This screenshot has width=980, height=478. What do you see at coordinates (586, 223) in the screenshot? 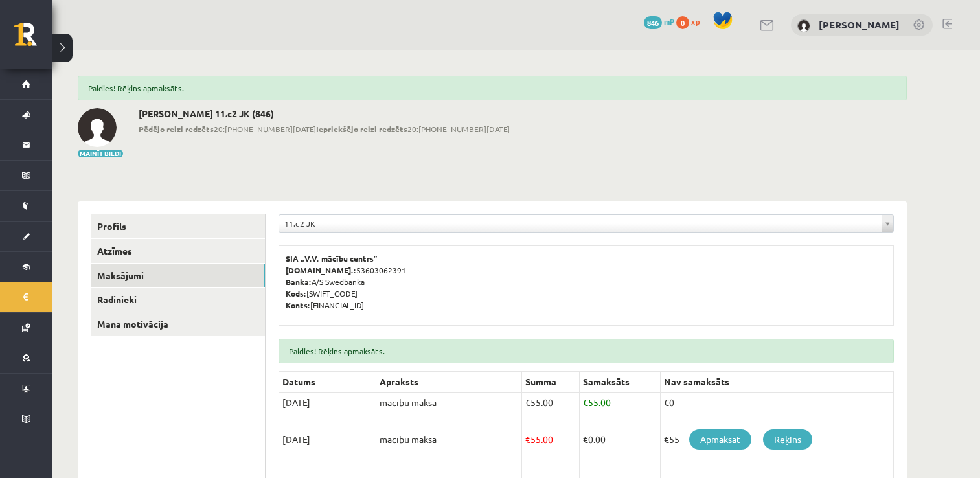
I see `a: 11.c2 JK` at bounding box center [586, 223].